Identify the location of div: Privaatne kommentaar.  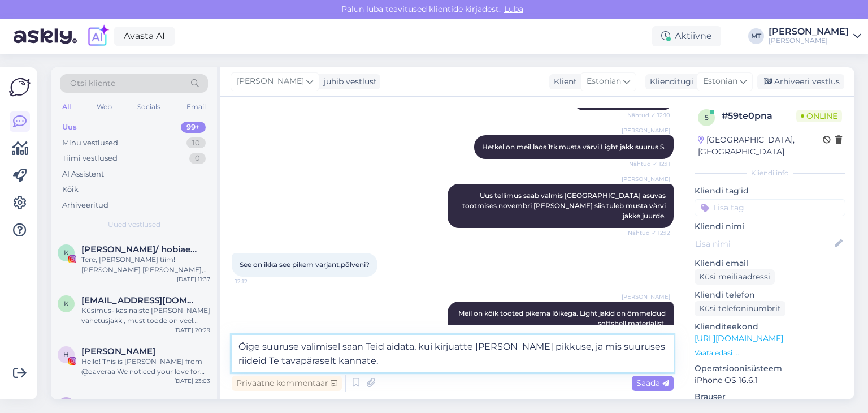
(287, 383).